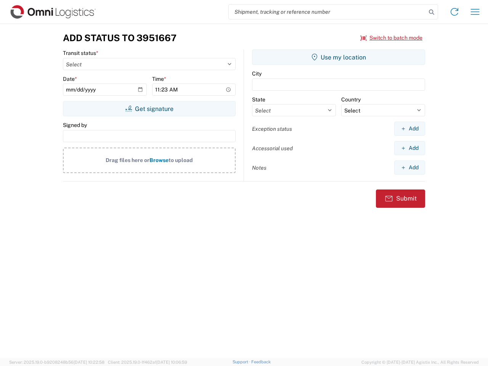  What do you see at coordinates (400, 198) in the screenshot?
I see `button: Submit` at bounding box center [400, 198].